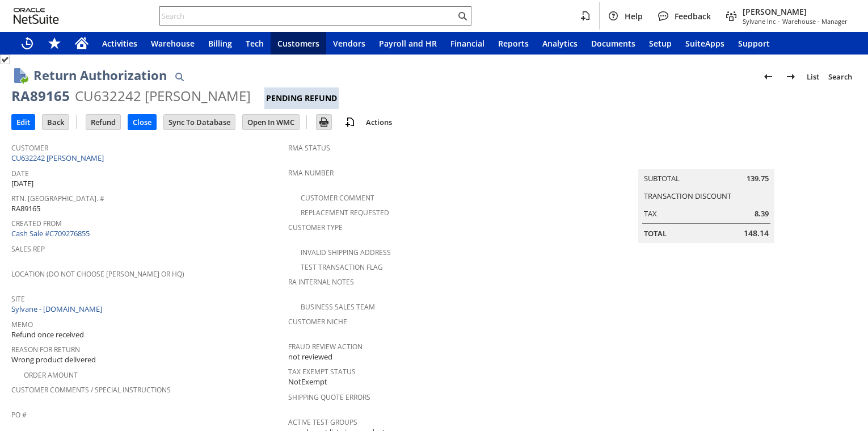 The height and width of the screenshot is (431, 868). Describe the element at coordinates (53, 360) in the screenshot. I see `span: Wrong product delivered` at that location.